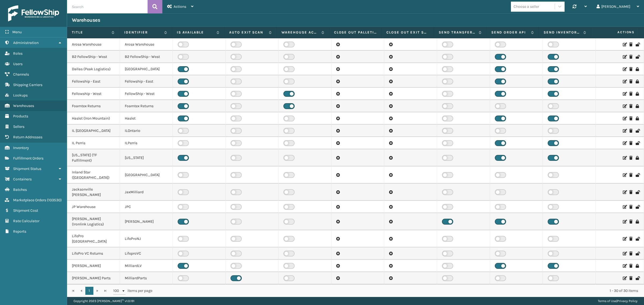 The height and width of the screenshot is (305, 644). I want to click on label: Auto Exit Scan, so click(248, 33).